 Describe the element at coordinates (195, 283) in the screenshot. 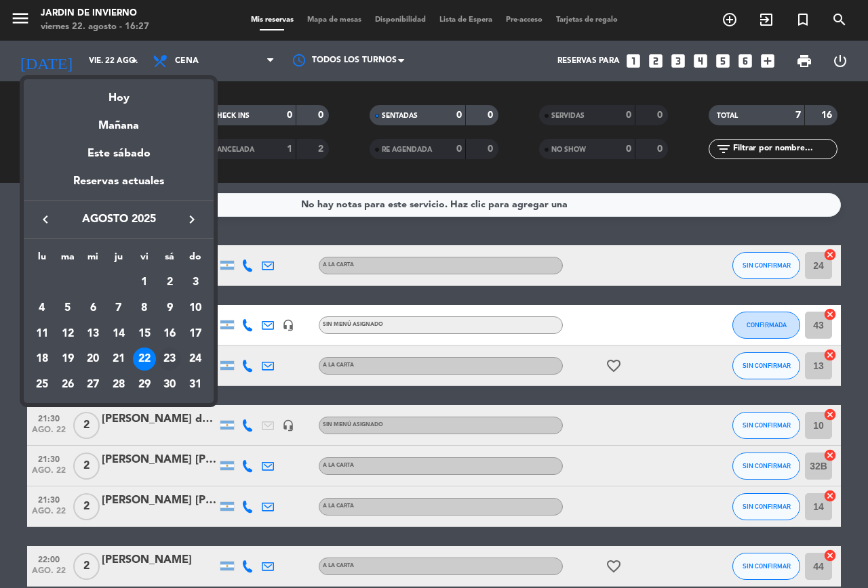

I see `td: 3 de agosto de 2025` at that location.